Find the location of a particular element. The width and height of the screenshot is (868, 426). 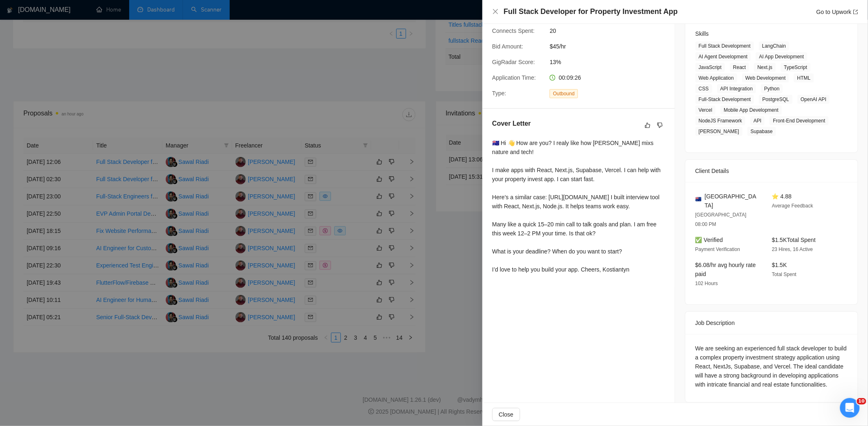

span: API is located at coordinates (757, 121).